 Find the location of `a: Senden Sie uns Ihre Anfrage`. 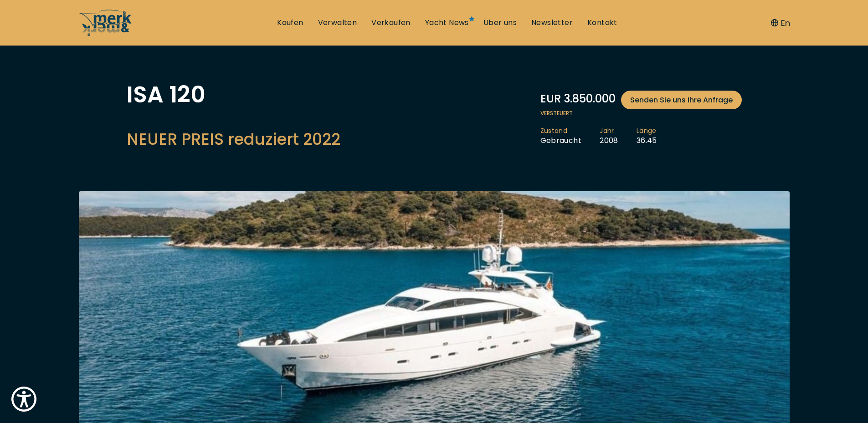

a: Senden Sie uns Ihre Anfrage is located at coordinates (681, 100).